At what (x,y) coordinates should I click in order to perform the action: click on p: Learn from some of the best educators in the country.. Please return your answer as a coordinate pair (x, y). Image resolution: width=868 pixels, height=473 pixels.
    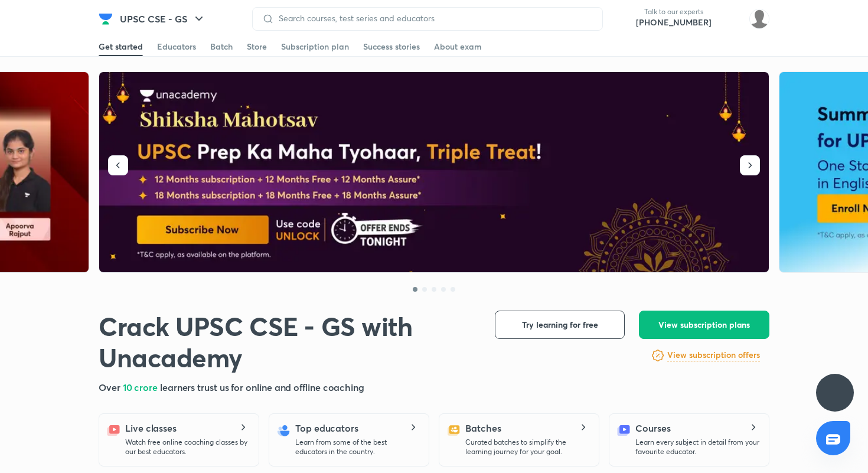
    Looking at the image, I should click on (357, 447).